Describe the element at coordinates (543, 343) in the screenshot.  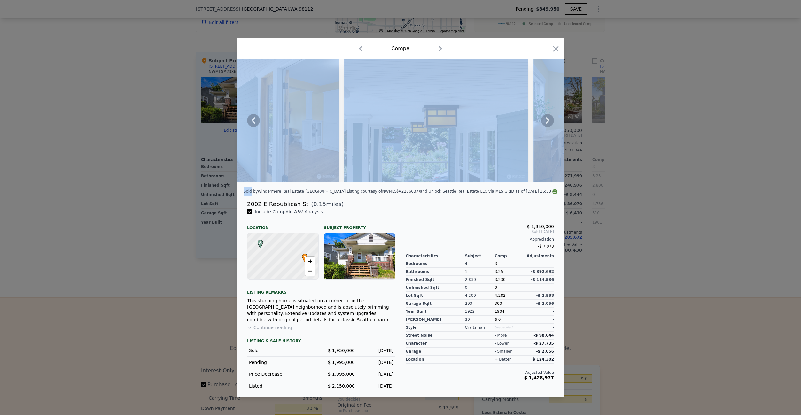
I see `span: -$ 27,735` at that location.